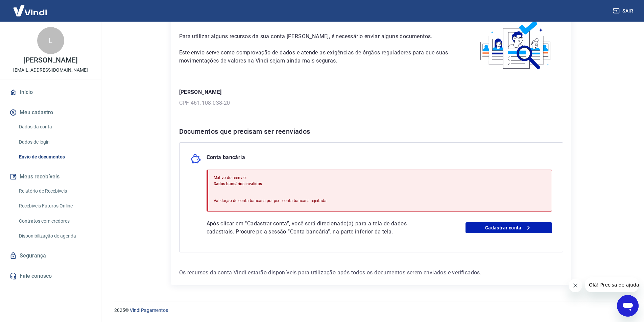 This screenshot has width=644, height=322. Describe the element at coordinates (516, 45) in the screenshot. I see `img: waiting_documents.41d9841a9773e5fdf392cede4d13b617.svg` at that location.